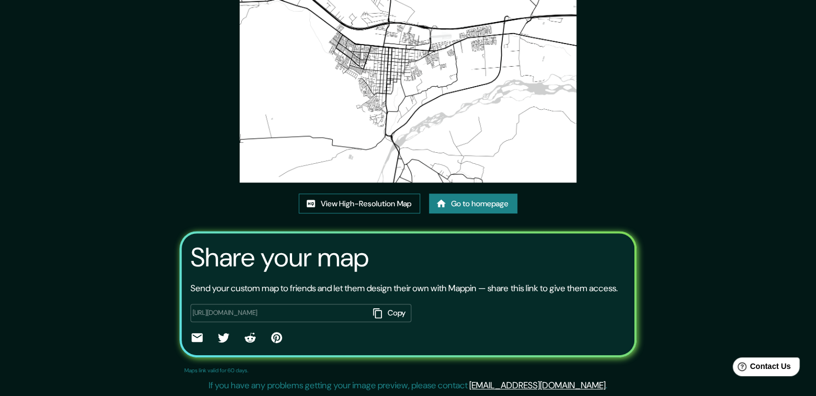 This screenshot has width=816, height=396. What do you see at coordinates (279, 258) in the screenshot?
I see `h3: Share your map` at bounding box center [279, 258].